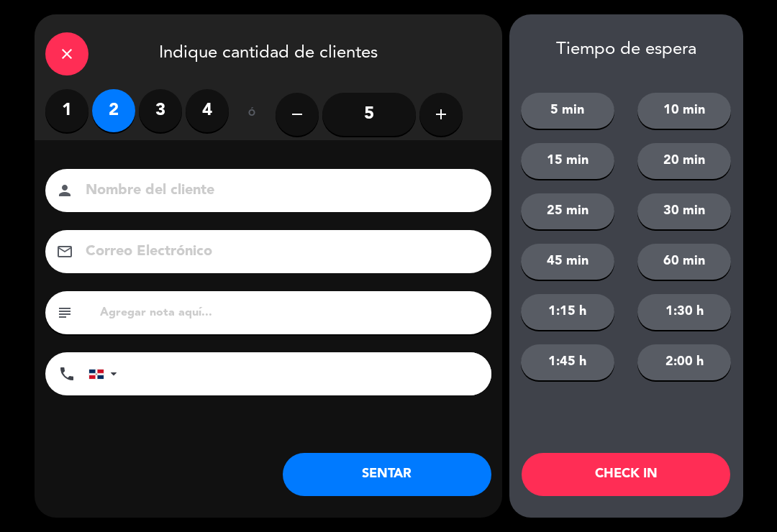 This screenshot has height=532, width=777. What do you see at coordinates (65, 252) in the screenshot?
I see `i: email` at bounding box center [65, 252].